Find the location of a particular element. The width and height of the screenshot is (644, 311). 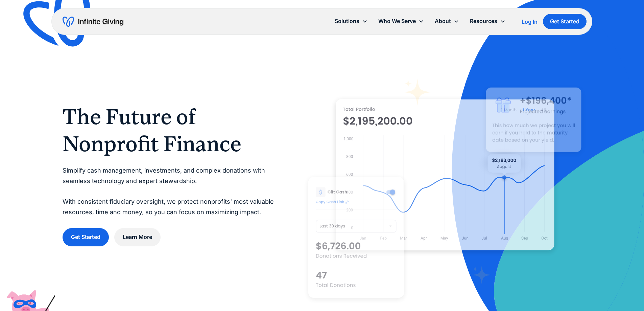

img: nonprofit donation platform is located at coordinates (445, 175).